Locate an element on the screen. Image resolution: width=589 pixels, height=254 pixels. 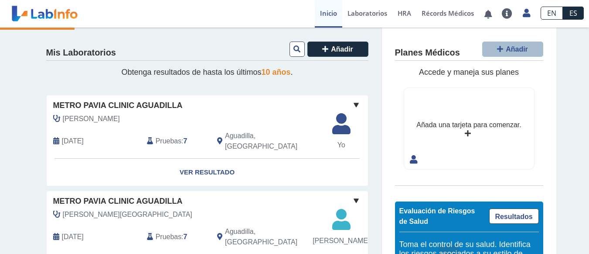
span: Yo is located at coordinates (342, 145).